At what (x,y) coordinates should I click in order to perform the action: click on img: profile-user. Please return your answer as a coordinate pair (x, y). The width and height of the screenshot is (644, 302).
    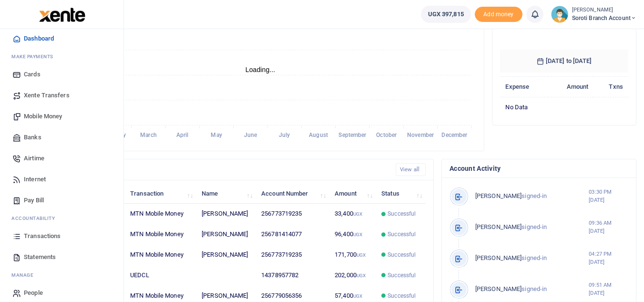
    Looking at the image, I should click on (560, 14).